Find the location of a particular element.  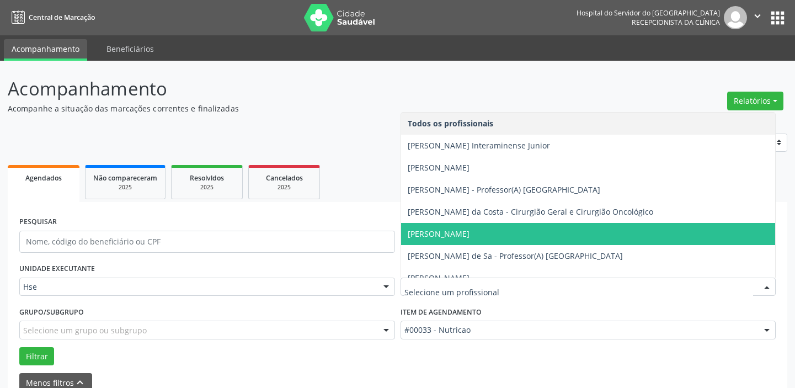

span: Resolvidos is located at coordinates (207, 178).